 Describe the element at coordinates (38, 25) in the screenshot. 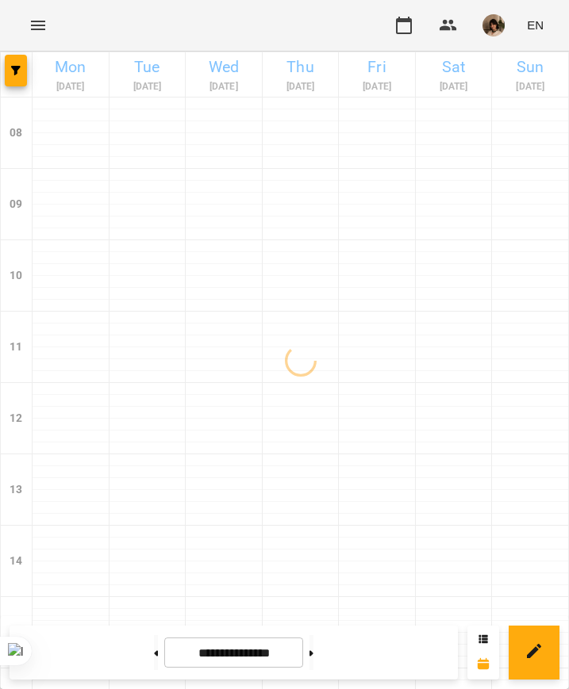

I see `button: Menu` at that location.